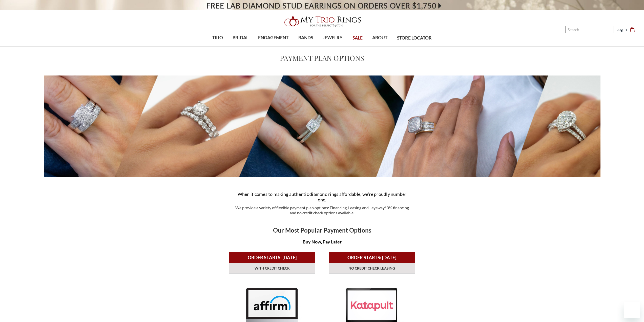 This screenshot has width=644, height=322. What do you see at coordinates (357, 38) in the screenshot?
I see `span: SALE` at bounding box center [357, 38].